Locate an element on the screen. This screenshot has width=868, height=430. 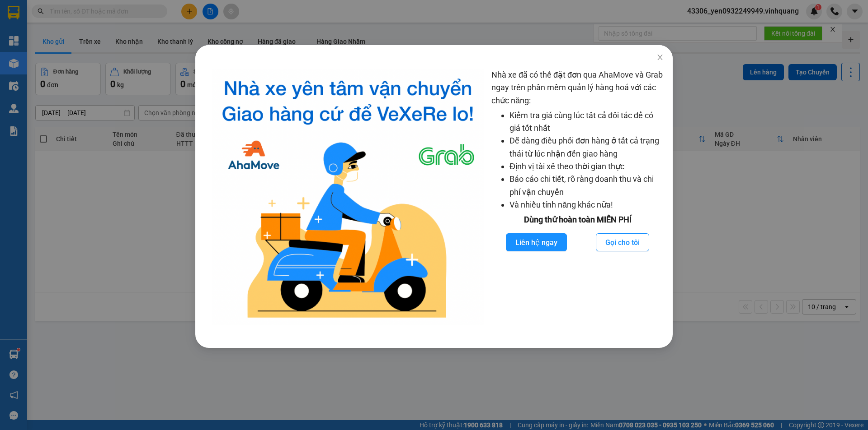
button: Liên hệ ngay is located at coordinates (536, 243).